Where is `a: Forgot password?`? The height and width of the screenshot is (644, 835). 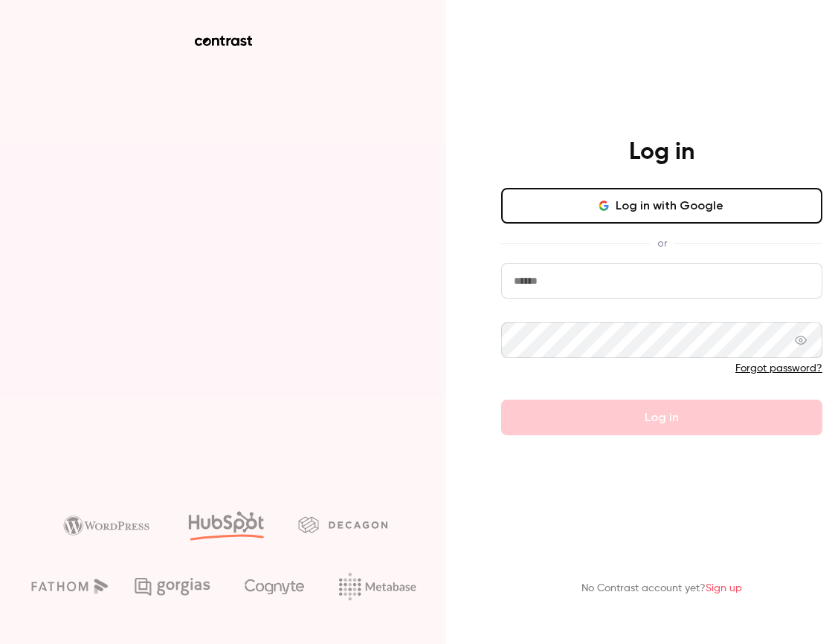 a: Forgot password? is located at coordinates (778, 369).